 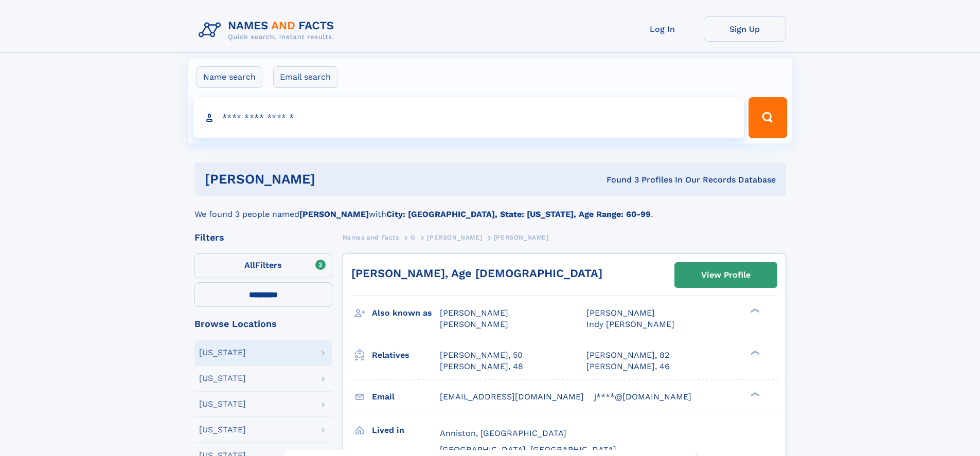 What do you see at coordinates (268, 30) in the screenshot?
I see `img: Logo Names and Facts` at bounding box center [268, 30].